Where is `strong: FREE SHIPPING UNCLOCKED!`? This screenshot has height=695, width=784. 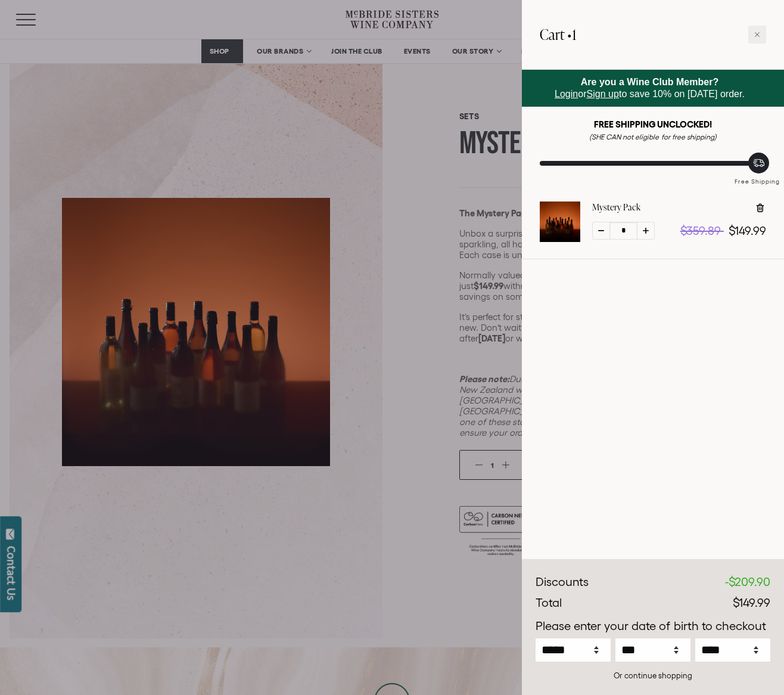 strong: FREE SHIPPING UNCLOCKED! is located at coordinates (653, 124).